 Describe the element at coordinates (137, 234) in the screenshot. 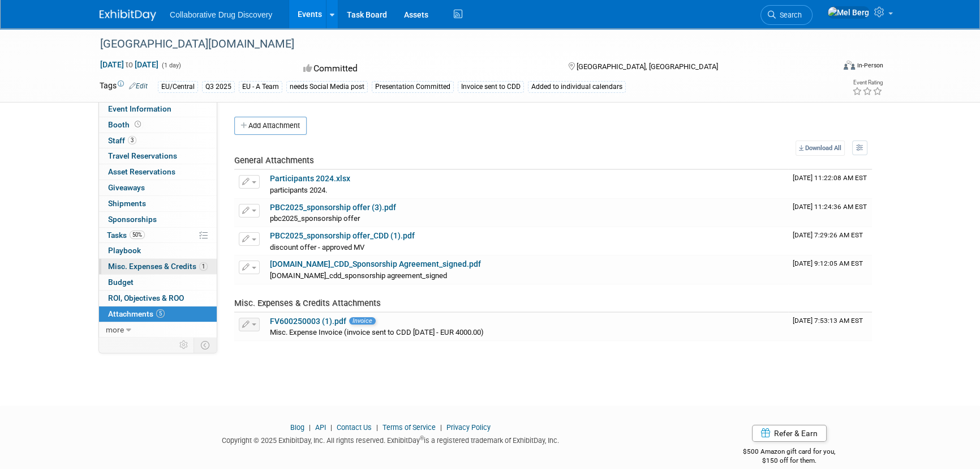

I see `span: 50%` at that location.